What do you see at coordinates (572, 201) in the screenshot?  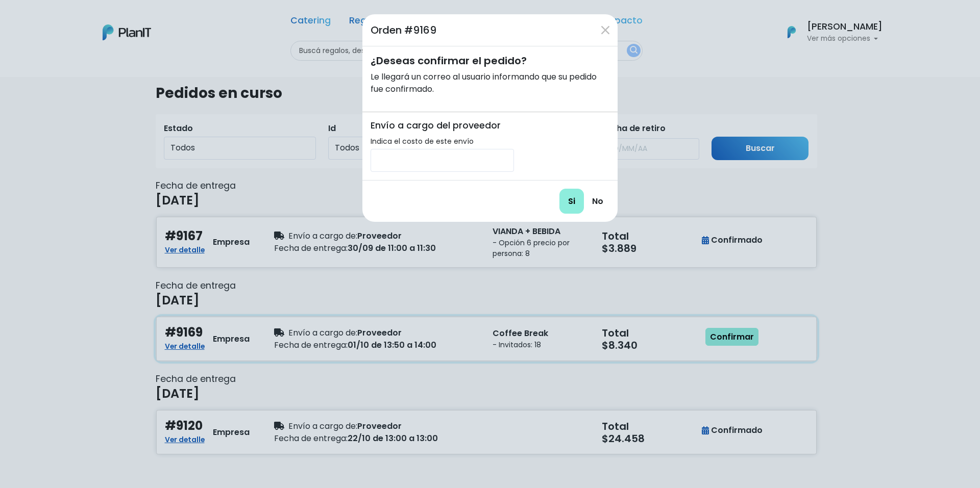 I see `input: Si` at bounding box center [572, 201].